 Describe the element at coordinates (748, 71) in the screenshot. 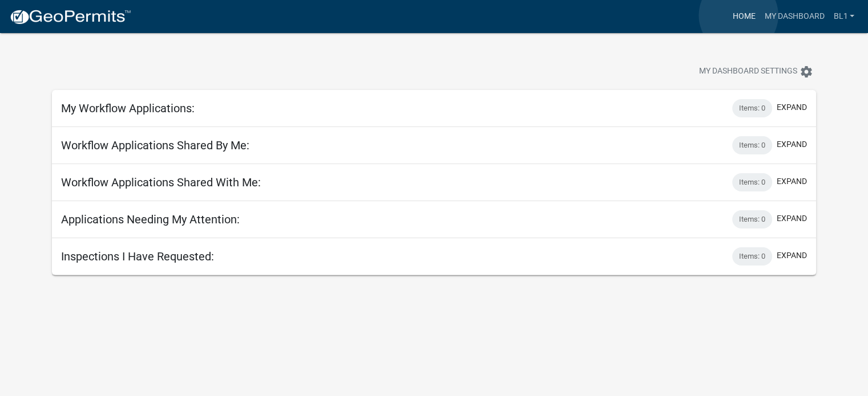

I see `span: My Dashboard Settings` at that location.